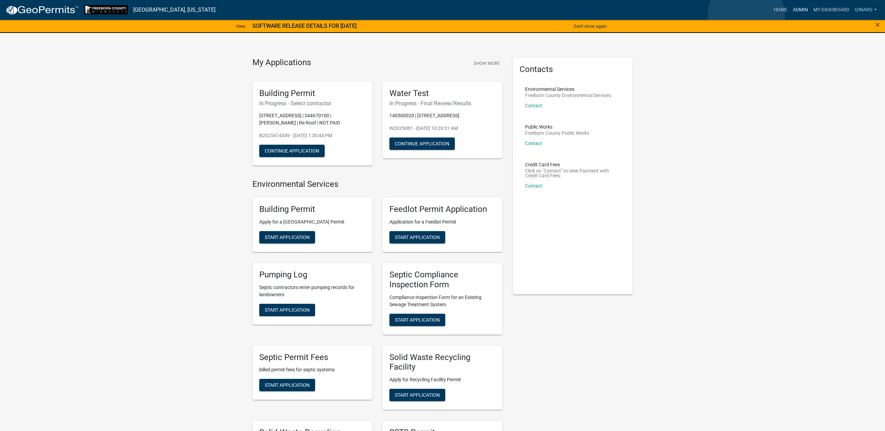 This screenshot has height=431, width=885. I want to click on p: Environmental Services, so click(568, 89).